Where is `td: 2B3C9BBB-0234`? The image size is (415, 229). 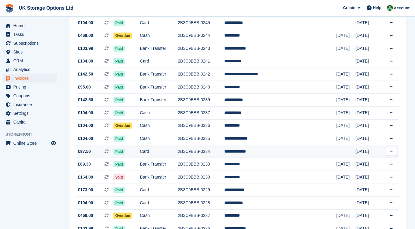 td: 2B3C9BBB-0234 is located at coordinates (201, 151).